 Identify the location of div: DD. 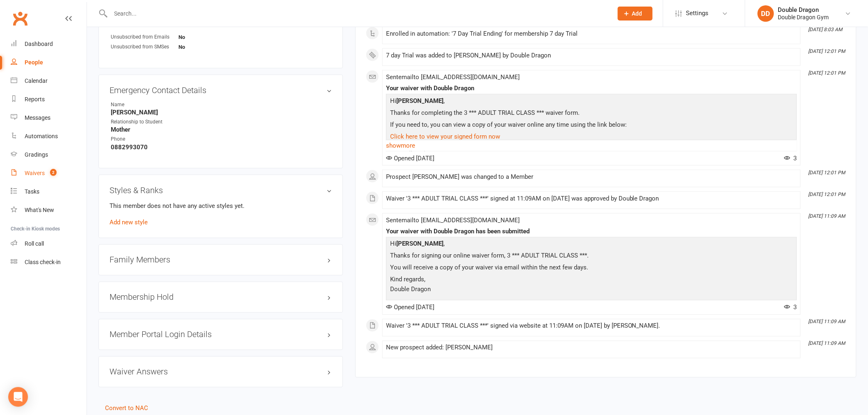
(766, 13).